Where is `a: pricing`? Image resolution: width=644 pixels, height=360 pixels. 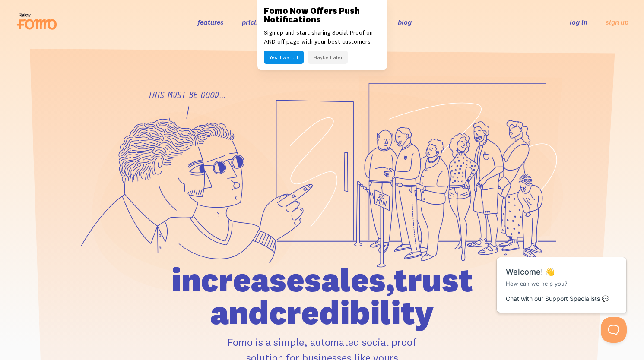
a: pricing is located at coordinates (253, 22).